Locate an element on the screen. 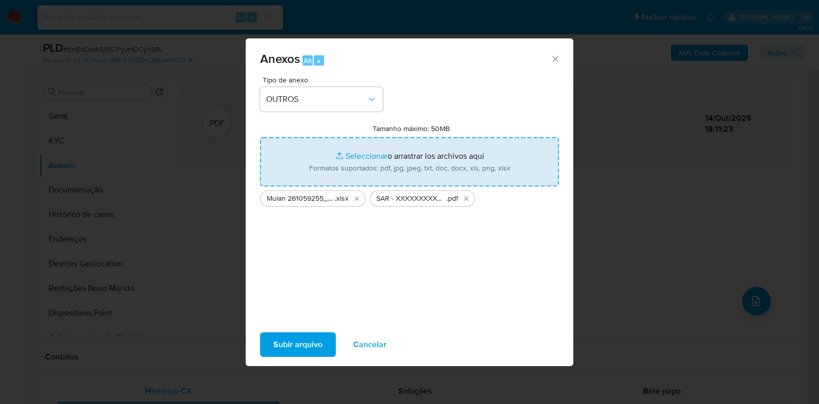 The image size is (819, 404). button: Cerrar is located at coordinates (555, 58).